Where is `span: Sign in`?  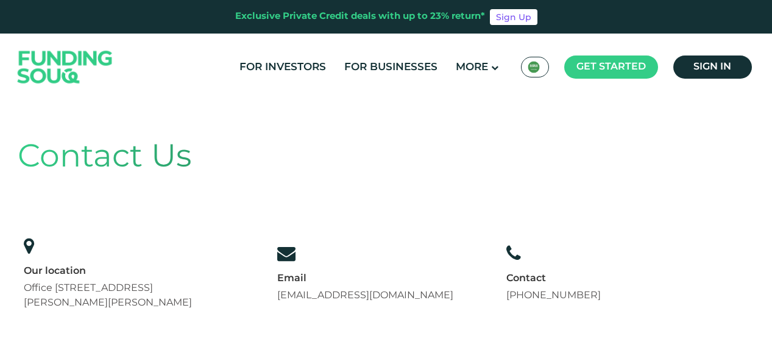
span: Sign in is located at coordinates (712, 66).